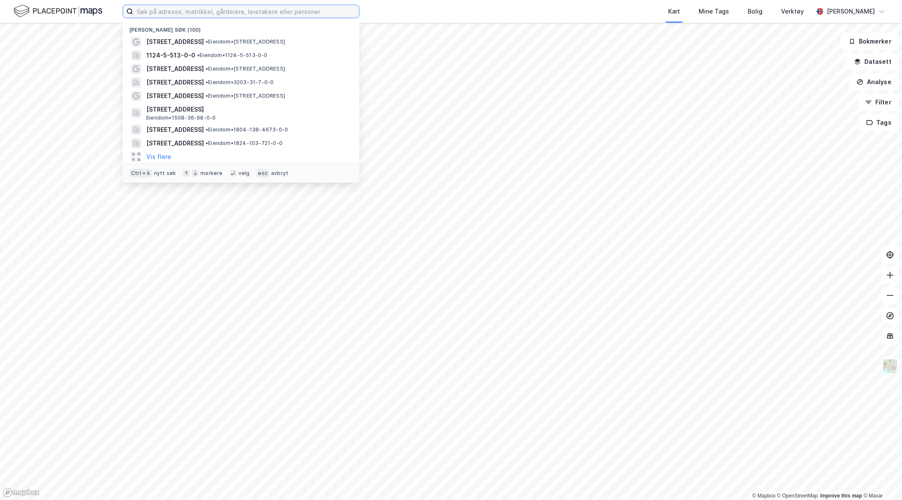  I want to click on span: 1124-5-513-0-0, so click(171, 55).